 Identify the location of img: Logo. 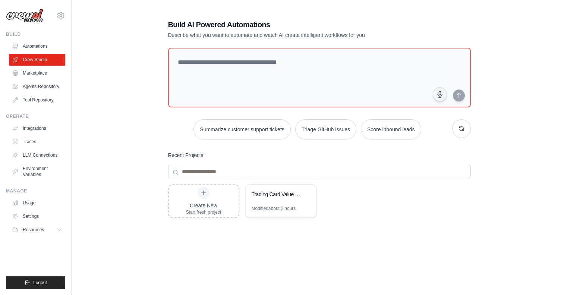
(25, 16).